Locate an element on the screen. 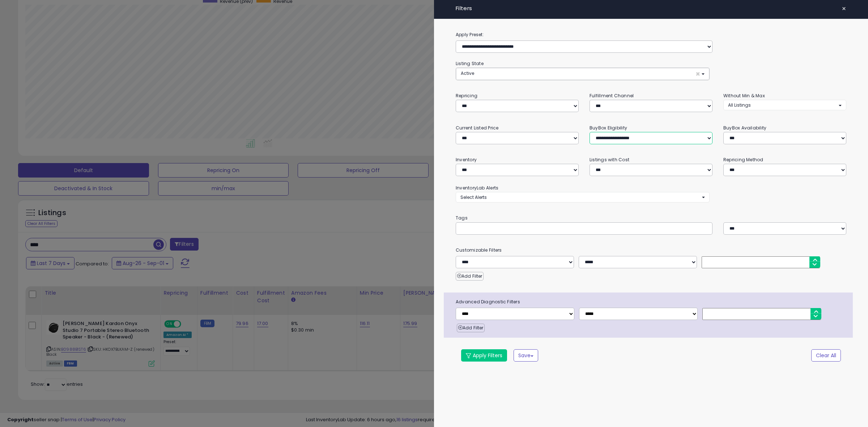  label: Apply Preset: is located at coordinates (651, 34).